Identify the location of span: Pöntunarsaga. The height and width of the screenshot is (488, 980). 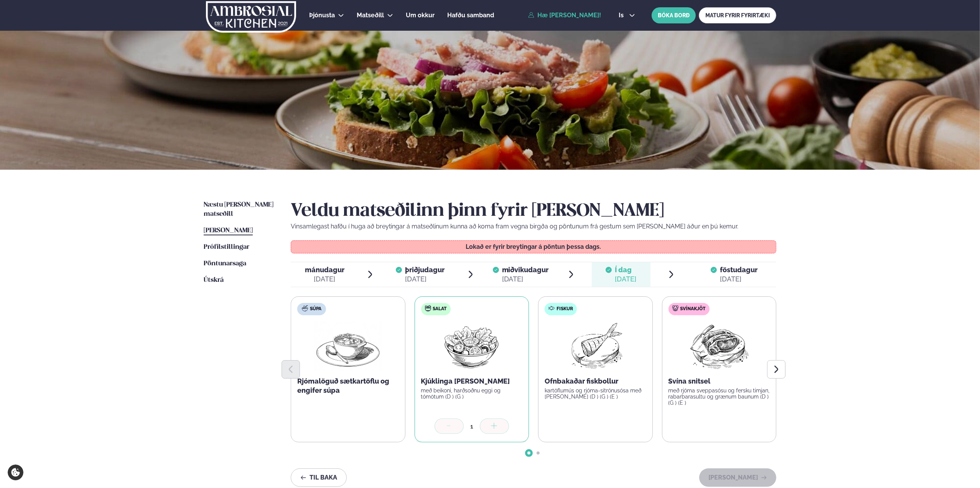
(225, 263).